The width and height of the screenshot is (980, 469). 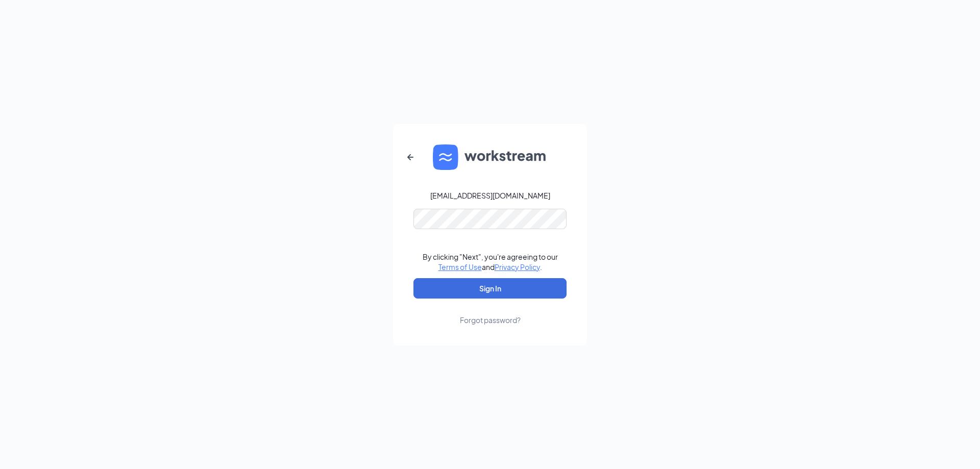 I want to click on div: Forgot password?, so click(x=490, y=320).